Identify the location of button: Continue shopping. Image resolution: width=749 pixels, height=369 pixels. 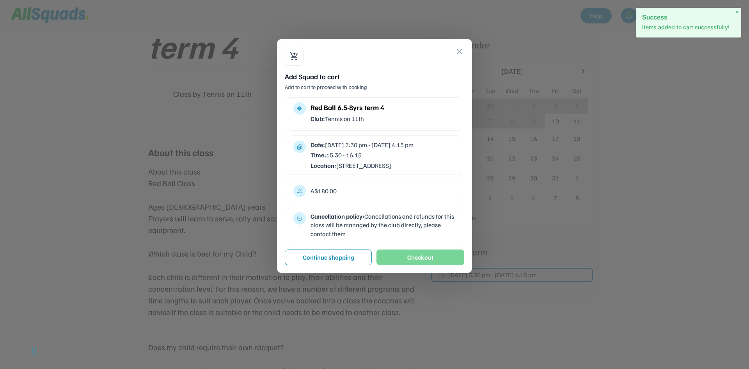
(328, 257).